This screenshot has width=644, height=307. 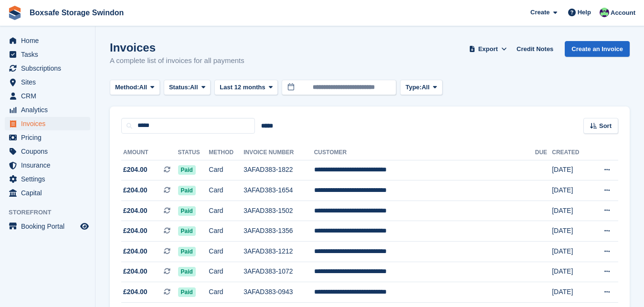 What do you see at coordinates (50, 151) in the screenshot?
I see `span: Coupons` at bounding box center [50, 151].